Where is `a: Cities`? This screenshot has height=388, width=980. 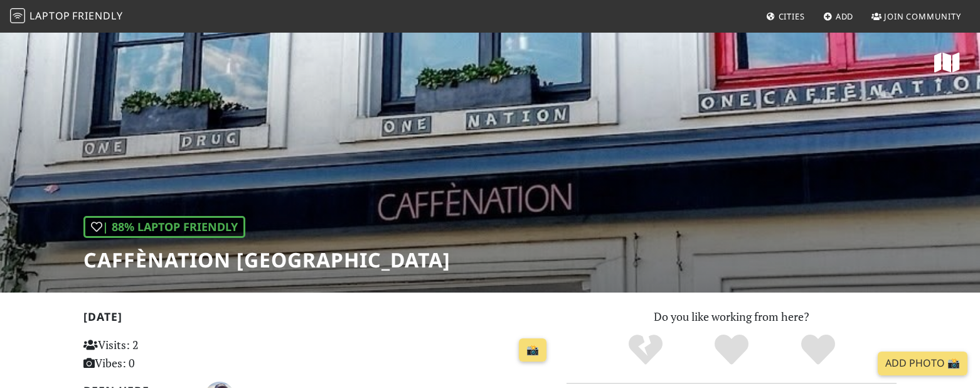
a: Cities is located at coordinates (785, 17).